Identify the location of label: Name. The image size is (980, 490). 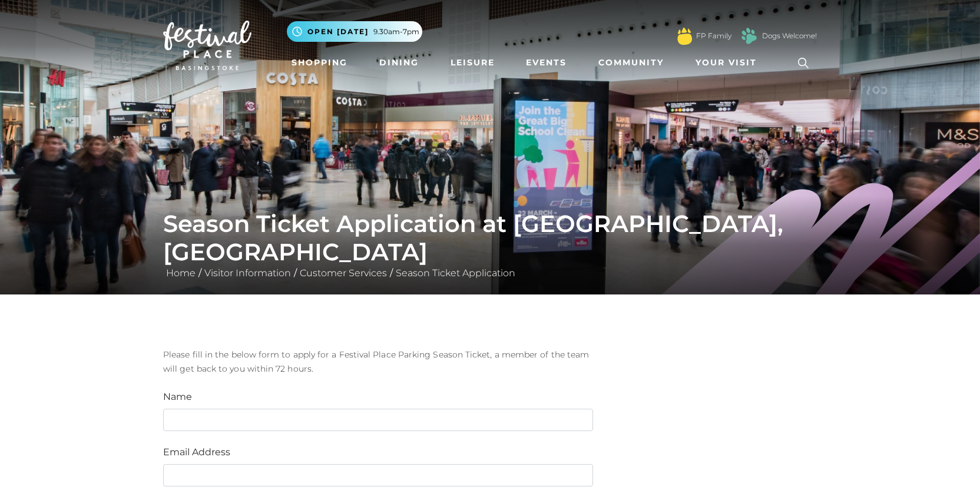
(177, 397).